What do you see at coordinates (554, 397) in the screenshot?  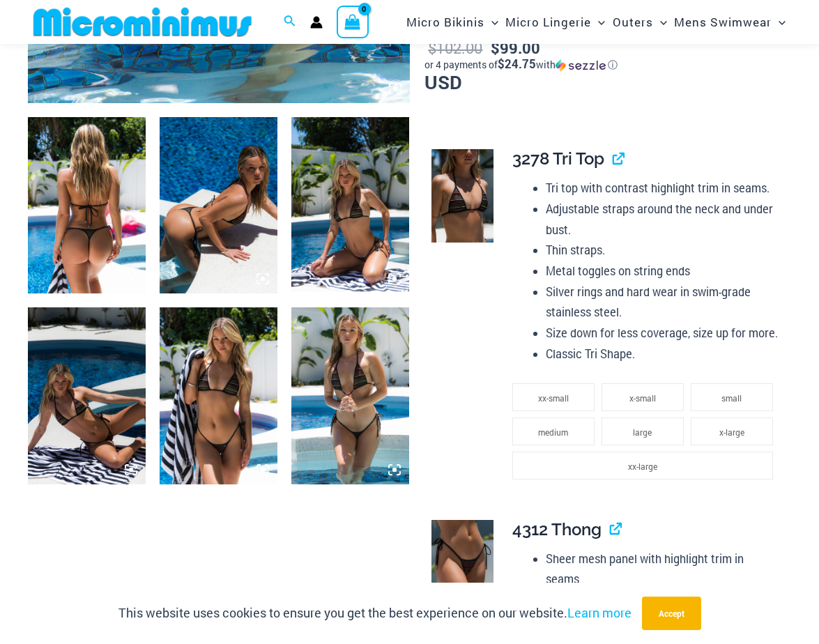 I see `li: xx-small` at bounding box center [554, 397].